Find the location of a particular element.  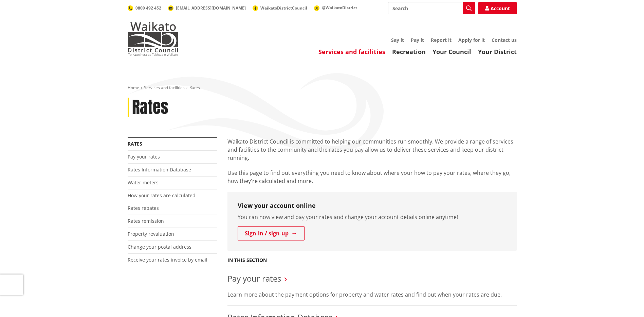

img: Waikato District Council - Te Kaunihera aa Takiwaa o Waikato is located at coordinates (153, 39).